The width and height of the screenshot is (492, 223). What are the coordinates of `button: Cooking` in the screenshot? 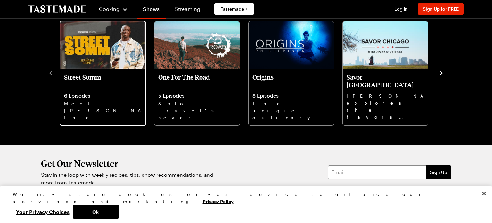 It's located at (113, 9).